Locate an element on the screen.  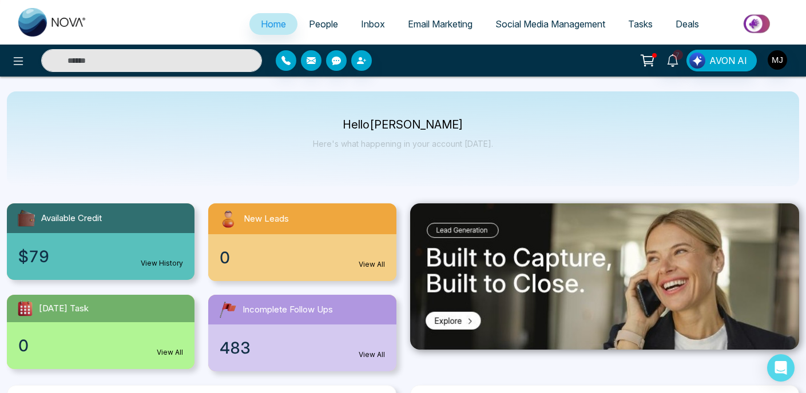
a: 7 is located at coordinates (672, 59).